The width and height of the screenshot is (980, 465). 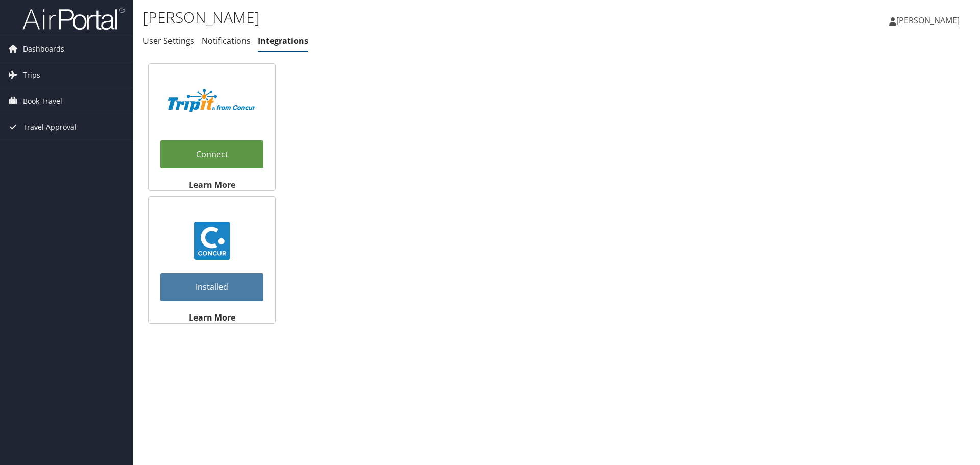 What do you see at coordinates (43, 49) in the screenshot?
I see `span: Dashboards` at bounding box center [43, 49].